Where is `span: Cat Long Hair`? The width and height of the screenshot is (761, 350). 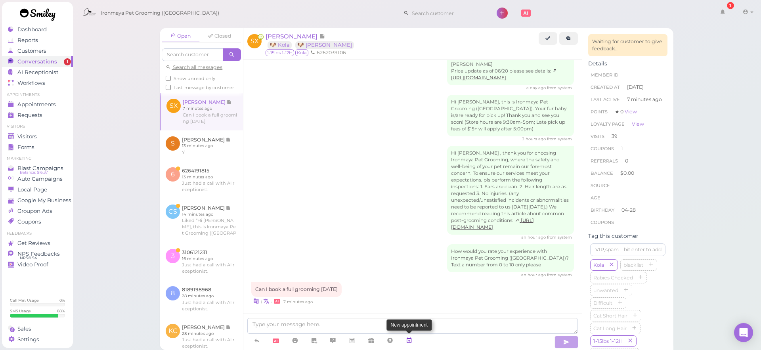
span: Cat Long Hair is located at coordinates (610, 328).